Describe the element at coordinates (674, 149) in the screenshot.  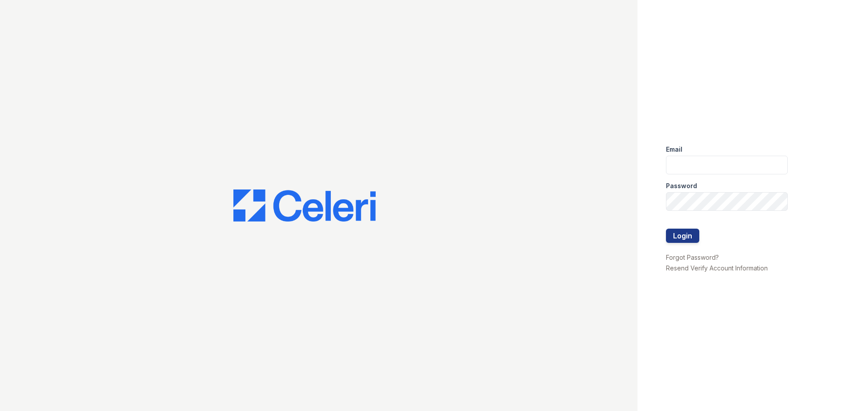
I see `label: Email` at that location.